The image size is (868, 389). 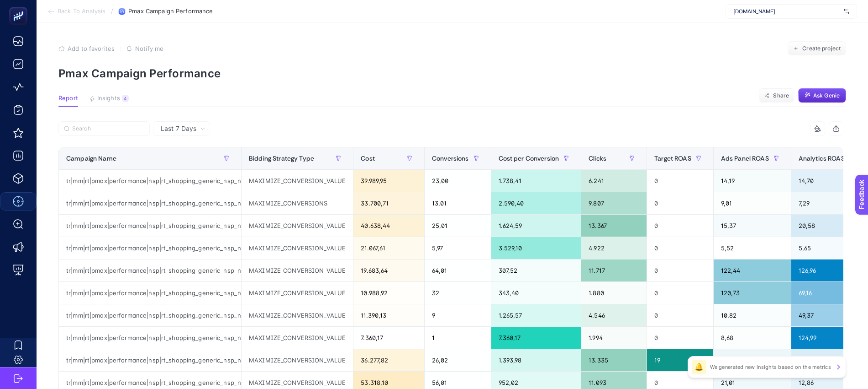 What do you see at coordinates (614, 248) in the screenshot?
I see `div: 4.922` at bounding box center [614, 248].